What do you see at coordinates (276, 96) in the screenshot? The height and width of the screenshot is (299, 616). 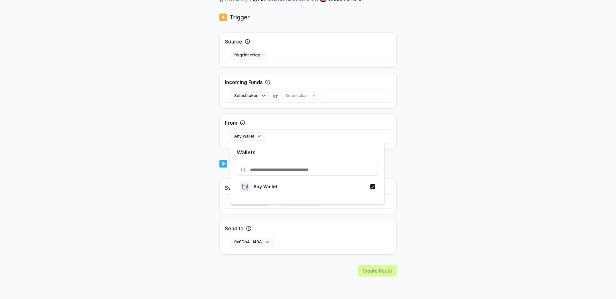 I see `span: on` at bounding box center [276, 96].